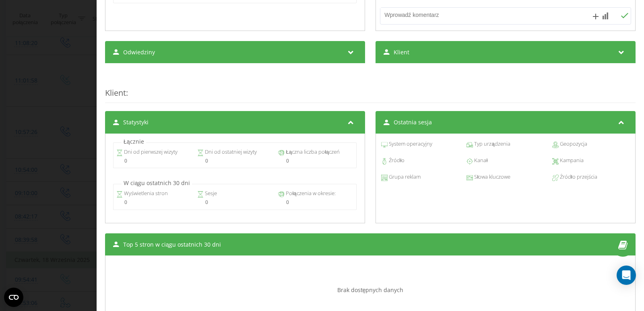 The image size is (644, 311). Describe the element at coordinates (150, 152) in the screenshot. I see `span: Dni od pierwszej wizyty` at that location.